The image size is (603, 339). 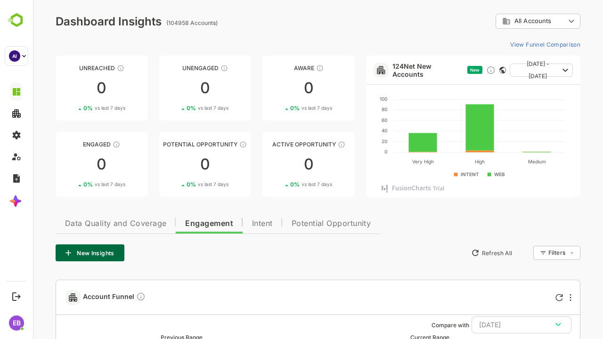 What do you see at coordinates (504, 161) in the screenshot?
I see `text: Medium` at bounding box center [504, 161].